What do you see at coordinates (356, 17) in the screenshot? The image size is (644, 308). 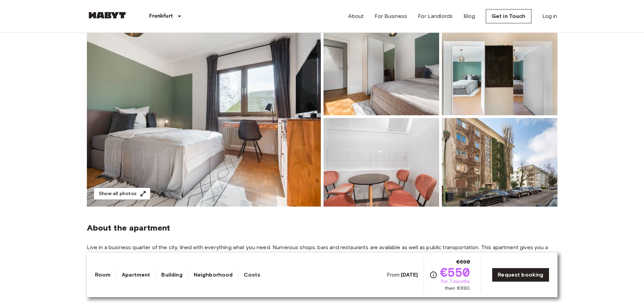 I see `a: About` at bounding box center [356, 17].